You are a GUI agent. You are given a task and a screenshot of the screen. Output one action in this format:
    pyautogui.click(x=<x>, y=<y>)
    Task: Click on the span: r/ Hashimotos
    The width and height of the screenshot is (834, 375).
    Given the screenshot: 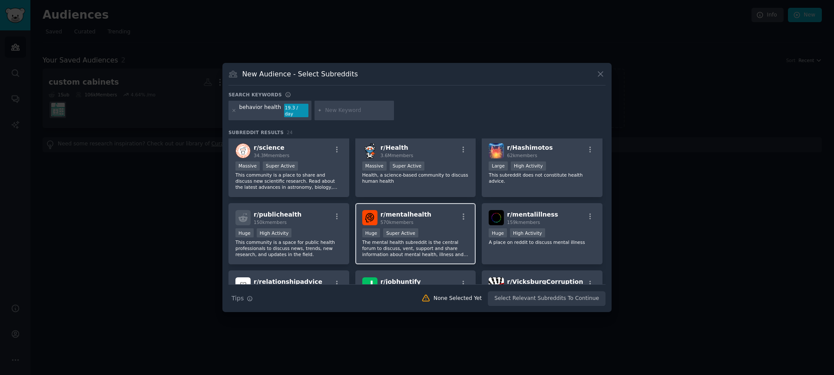 What is the action you would take?
    pyautogui.click(x=530, y=148)
    